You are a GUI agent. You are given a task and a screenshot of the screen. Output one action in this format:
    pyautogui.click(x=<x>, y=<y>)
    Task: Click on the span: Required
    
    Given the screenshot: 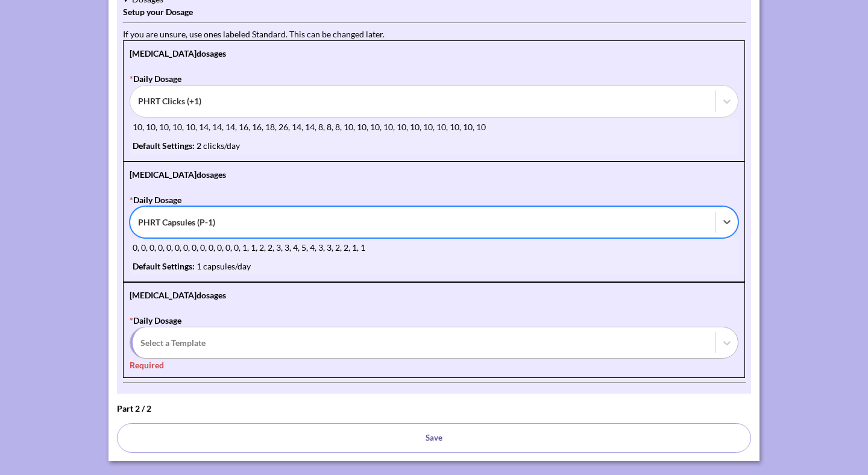 What is the action you would take?
    pyautogui.click(x=434, y=364)
    